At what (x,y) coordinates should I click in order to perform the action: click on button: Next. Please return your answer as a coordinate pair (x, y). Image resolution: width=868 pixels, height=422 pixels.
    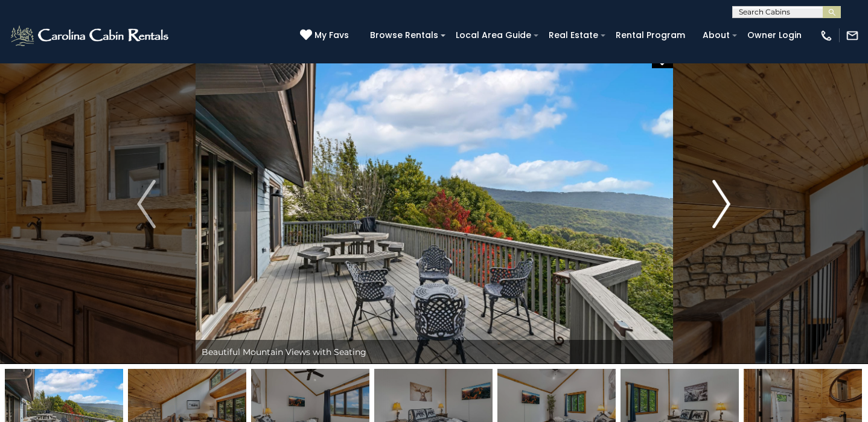
    Looking at the image, I should click on (721, 204).